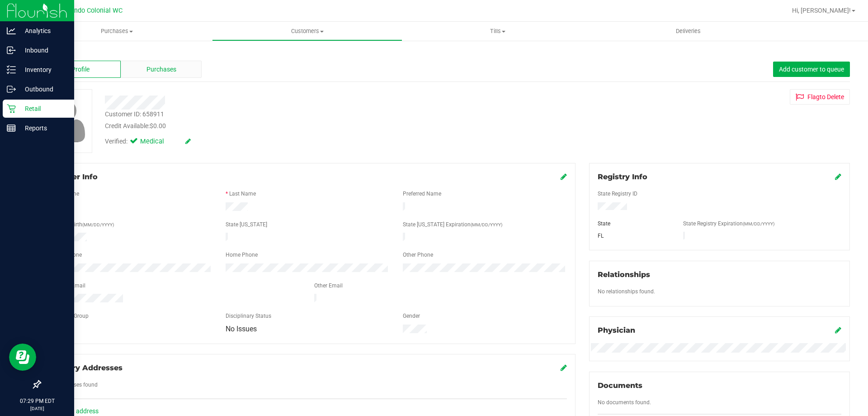  Describe the element at coordinates (729, 223) in the screenshot. I see `label: State Registry Expiration` at that location.